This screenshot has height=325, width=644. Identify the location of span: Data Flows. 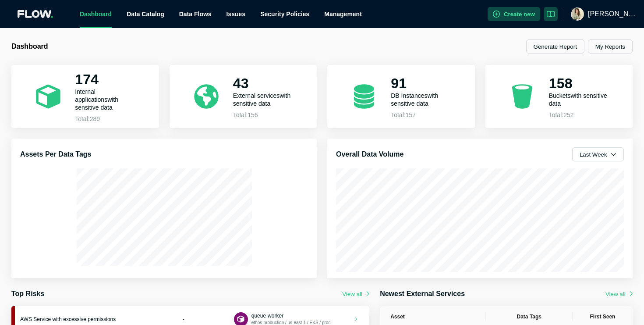
(196, 14).